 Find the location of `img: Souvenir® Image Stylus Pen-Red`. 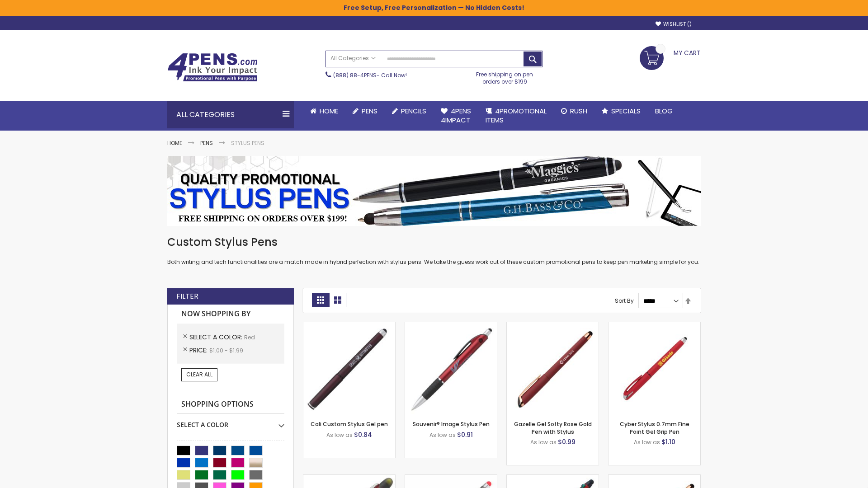

img: Souvenir® Image Stylus Pen-Red is located at coordinates (450, 368).